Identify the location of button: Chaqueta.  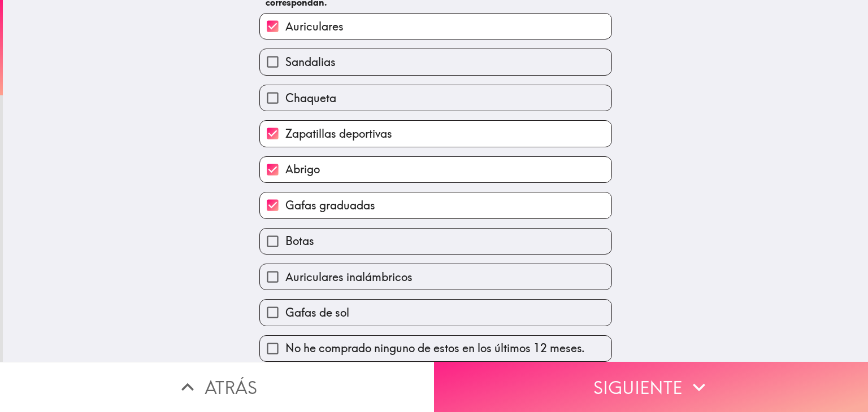
(436, 97).